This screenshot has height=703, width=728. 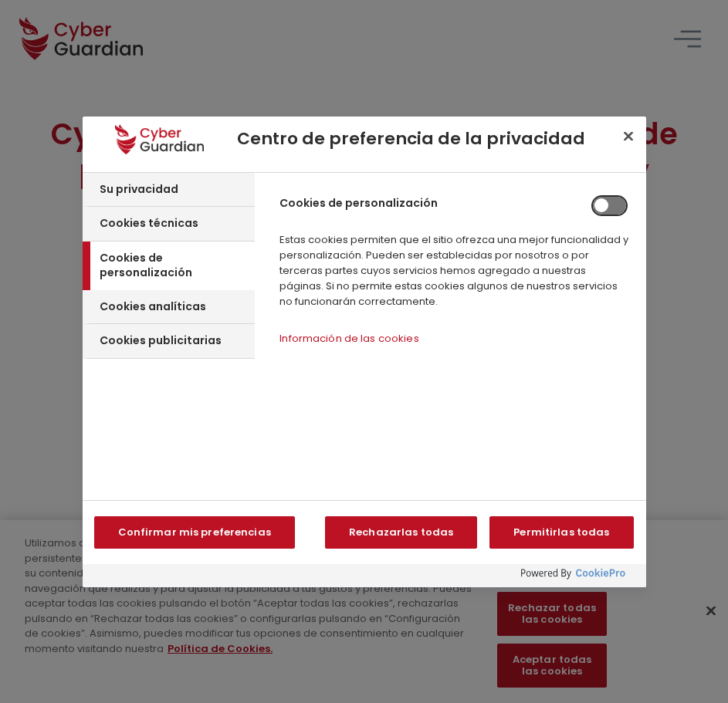 I want to click on button: Permitirlas todas, so click(x=561, y=533).